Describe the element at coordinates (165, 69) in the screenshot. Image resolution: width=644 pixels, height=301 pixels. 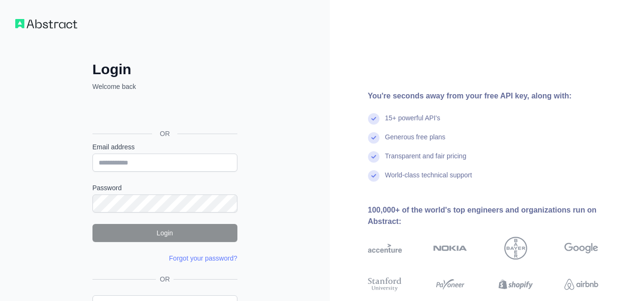
I see `h2: Login` at that location.